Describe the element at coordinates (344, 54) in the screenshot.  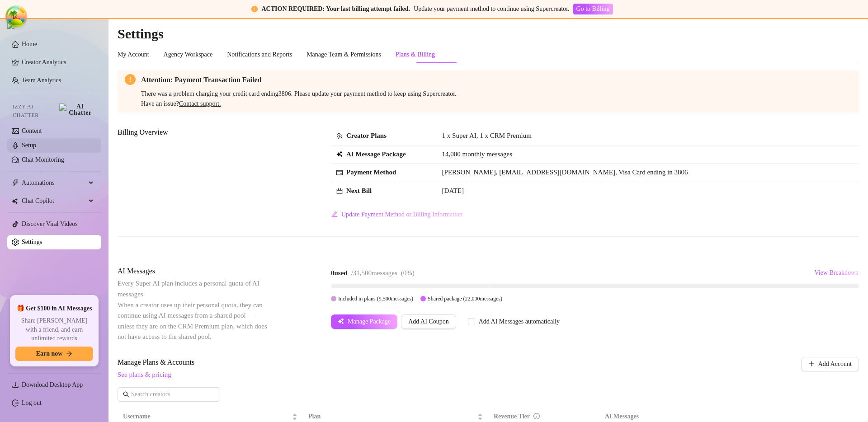
I see `div: Manage Team & Permissions` at that location.